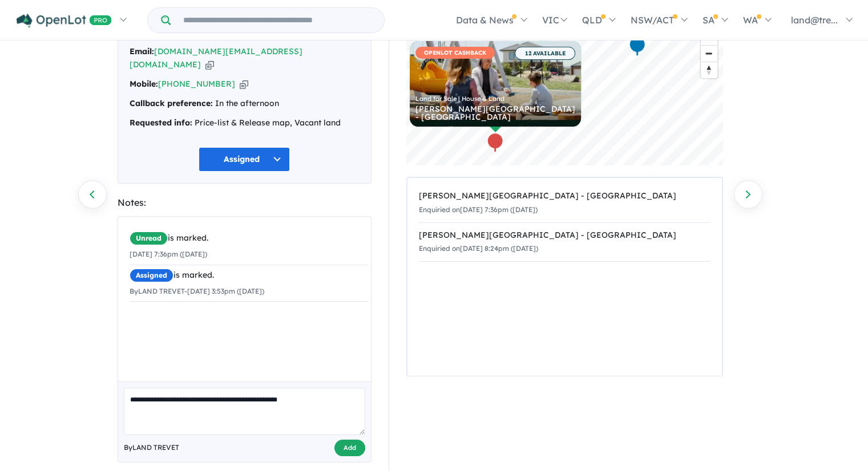  I want to click on span: OPENLOT CASHBACK, so click(454, 53).